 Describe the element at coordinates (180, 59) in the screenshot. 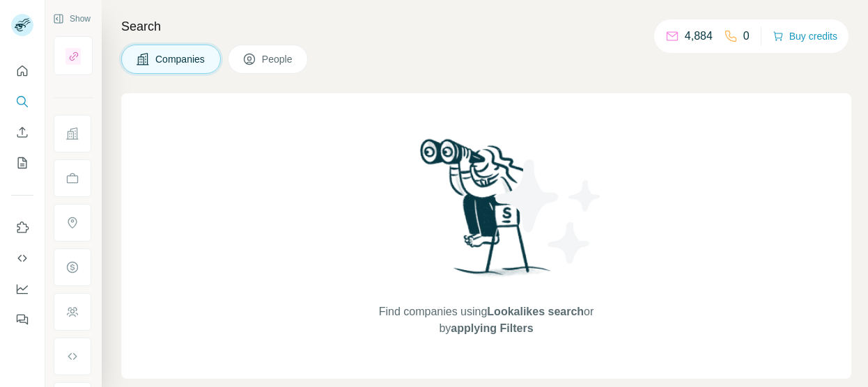

I see `span: Companies` at that location.